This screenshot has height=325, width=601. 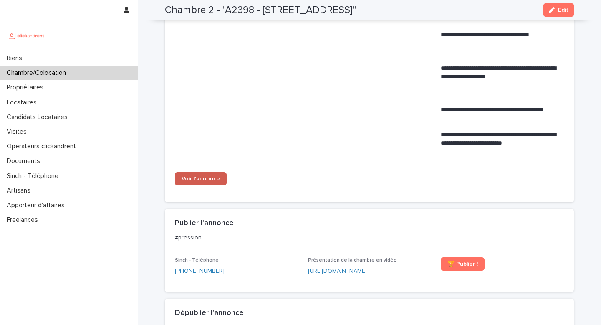 What do you see at coordinates (563, 10) in the screenshot?
I see `span: Edit` at bounding box center [563, 10].